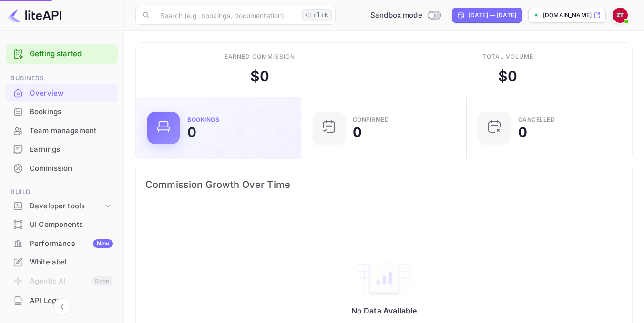  Describe the element at coordinates (620, 15) in the screenshot. I see `img: Zafer Tepe` at that location.